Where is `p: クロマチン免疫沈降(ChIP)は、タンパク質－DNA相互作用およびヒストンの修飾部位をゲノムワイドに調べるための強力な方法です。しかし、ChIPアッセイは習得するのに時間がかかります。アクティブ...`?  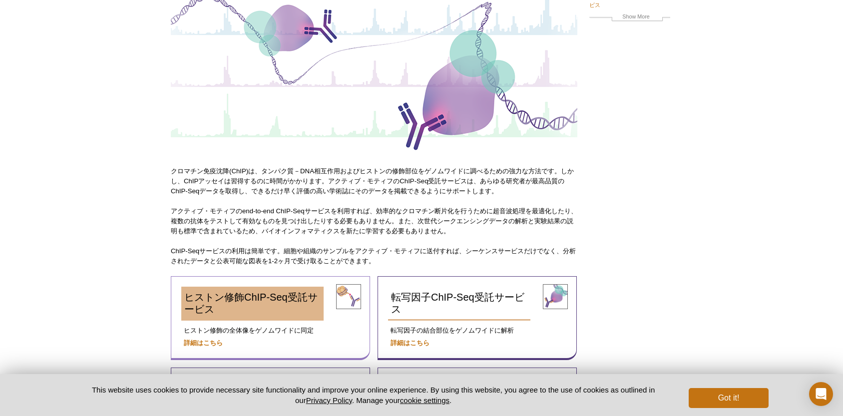 p: クロマチン免疫沈降(ChIP)は、タンパク質－DNA相互作用およびヒストンの修飾部位をゲノムワイドに調べるための強力な方法です。しかし、ChIPアッセイは習得するのに時間がかかります。アクティブ... is located at coordinates (374, 181).